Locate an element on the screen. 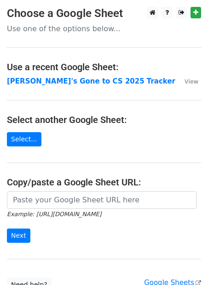 Image resolution: width=208 pixels, height=285 pixels. input: Next is located at coordinates (18, 236).